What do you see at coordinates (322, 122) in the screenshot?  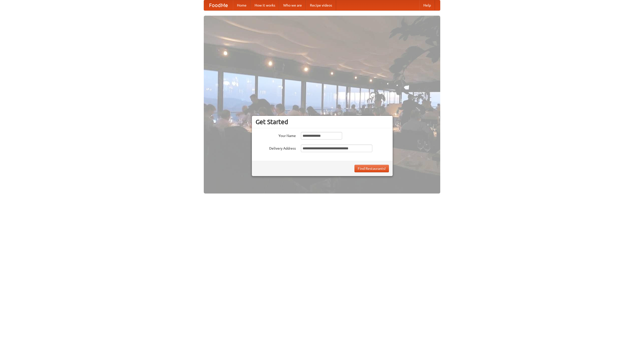 I see `h3: Get Started` at bounding box center [322, 122].